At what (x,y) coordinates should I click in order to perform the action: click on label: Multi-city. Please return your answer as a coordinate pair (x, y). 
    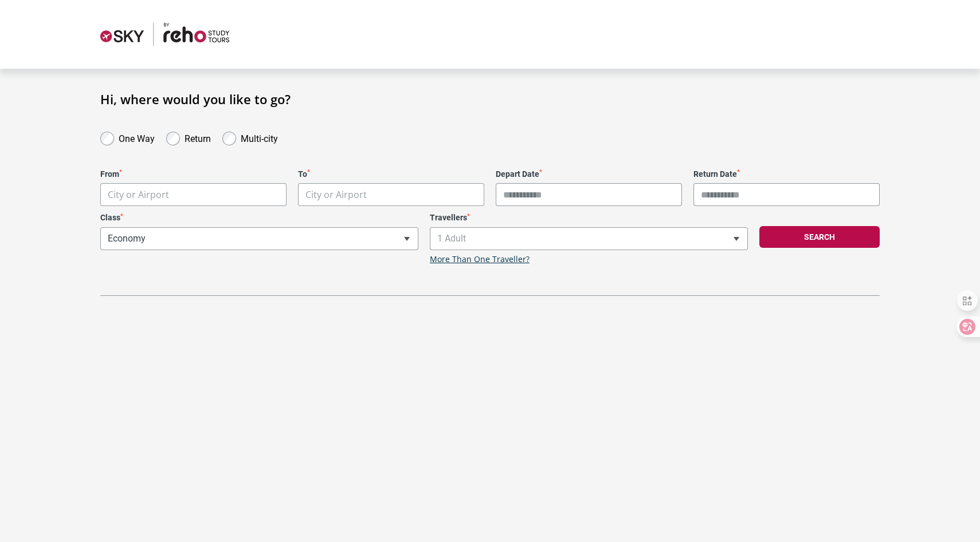
    Looking at the image, I should click on (260, 138).